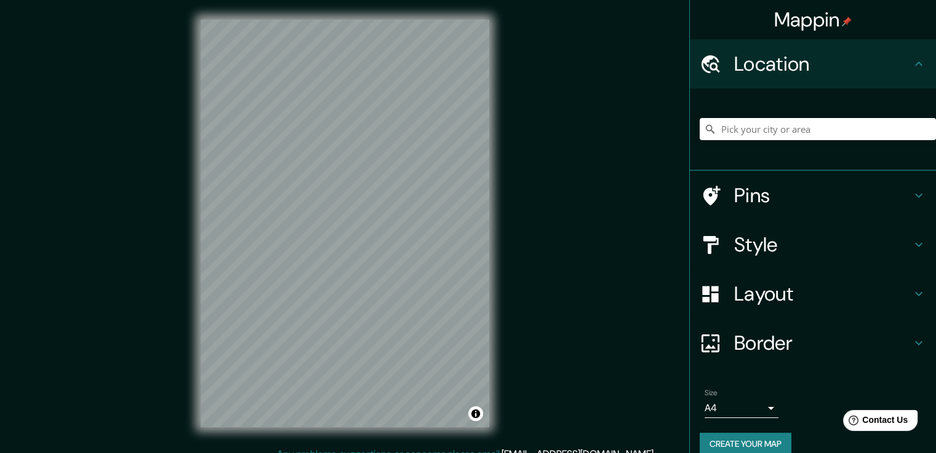 The image size is (936, 453). Describe the element at coordinates (818, 129) in the screenshot. I see `input: Pick your city or area` at that location.